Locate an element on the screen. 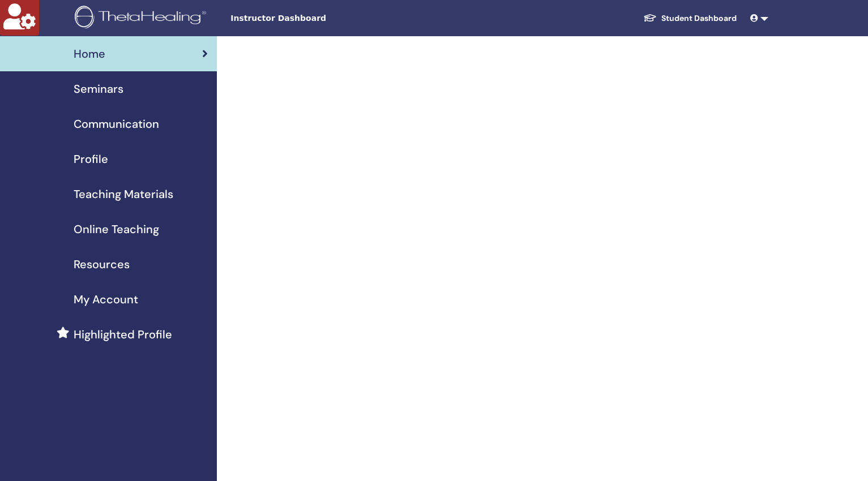  span: My Account is located at coordinates (106, 300).